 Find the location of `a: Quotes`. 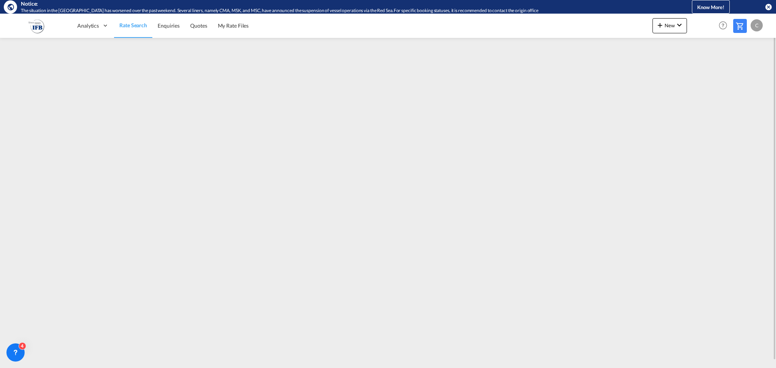

a: Quotes is located at coordinates (199, 25).